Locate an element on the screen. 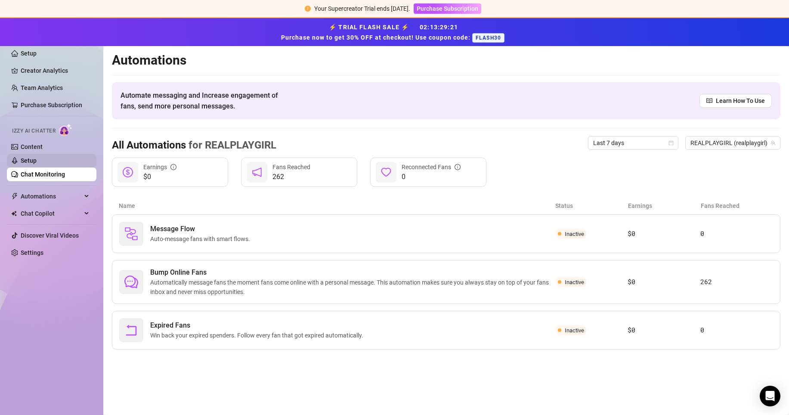 Image resolution: width=789 pixels, height=415 pixels. article: Status is located at coordinates (591, 206).